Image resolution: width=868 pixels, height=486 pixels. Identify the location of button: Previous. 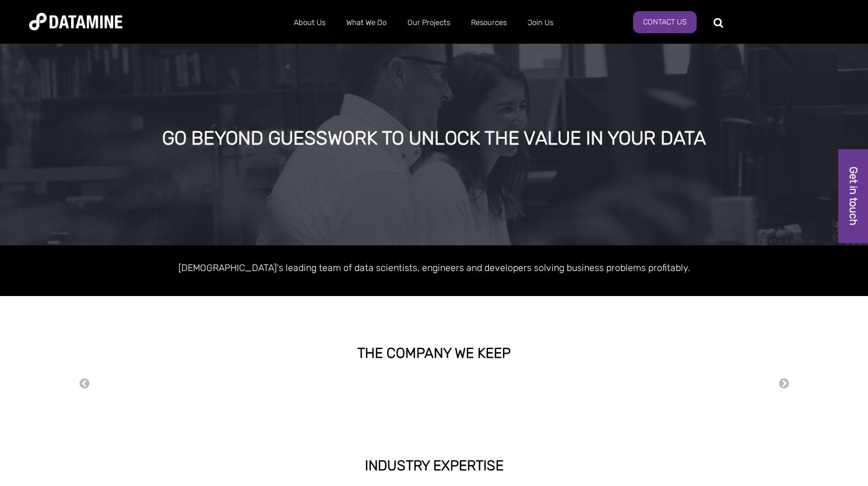
(85, 384).